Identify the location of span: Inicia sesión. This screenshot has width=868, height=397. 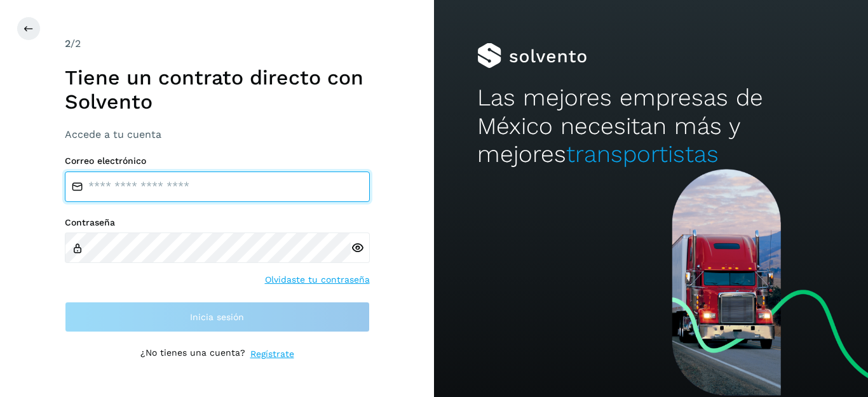
(216, 317).